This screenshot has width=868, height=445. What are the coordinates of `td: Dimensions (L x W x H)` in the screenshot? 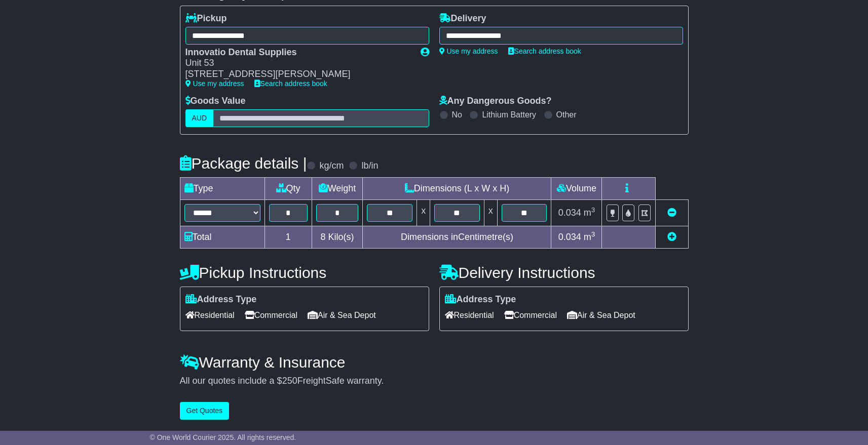 It's located at (457, 188).